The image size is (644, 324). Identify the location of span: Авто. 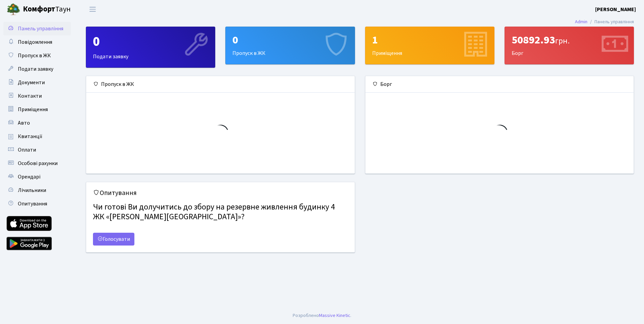
(24, 123).